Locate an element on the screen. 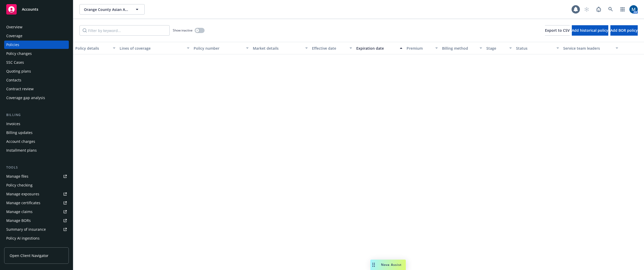  a: Manage exposures is located at coordinates (36, 194).